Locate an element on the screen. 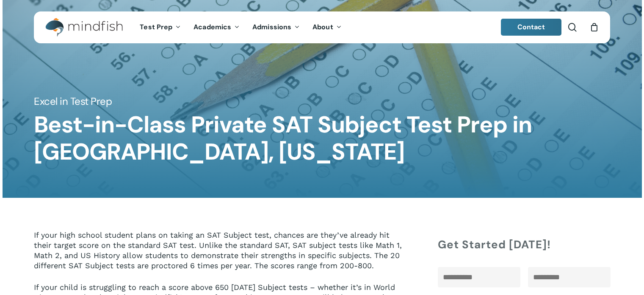  span: Admissions is located at coordinates (272, 27).